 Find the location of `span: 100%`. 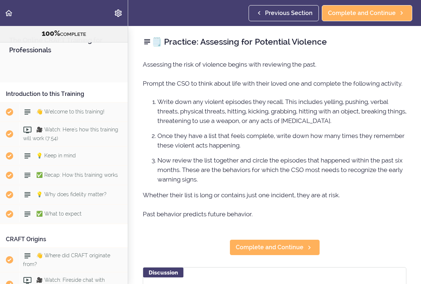

span: 100% is located at coordinates (51, 33).